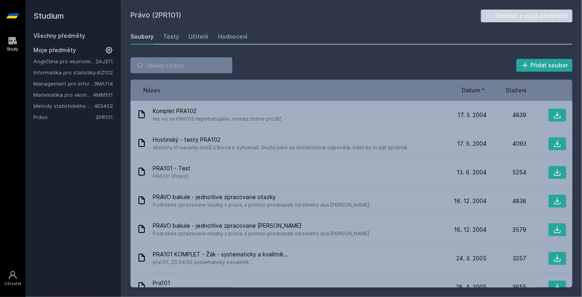  Describe the element at coordinates (545, 65) in the screenshot. I see `button: Přidat soubor` at that location.